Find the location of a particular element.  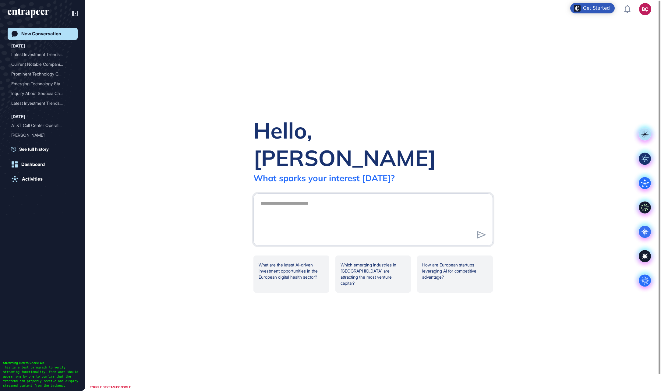

div: New Conversation is located at coordinates (41, 34).